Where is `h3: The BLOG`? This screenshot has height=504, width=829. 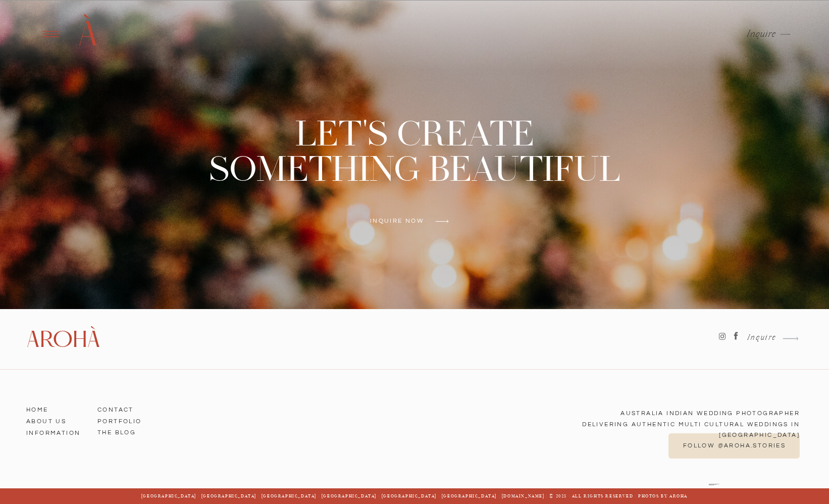 h3: The BLOG is located at coordinates (126, 431).